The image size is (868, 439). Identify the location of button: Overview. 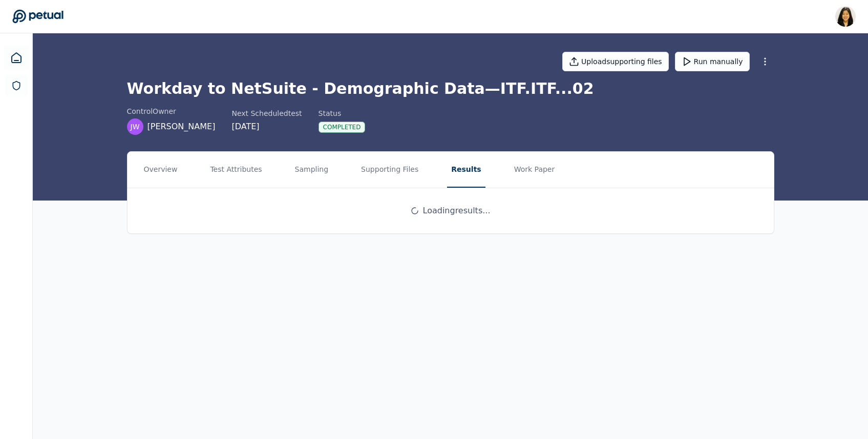
(161, 169).